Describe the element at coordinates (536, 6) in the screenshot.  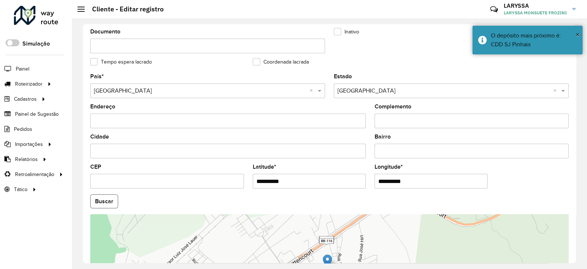
I see `h3: LARYSSA` at that location.